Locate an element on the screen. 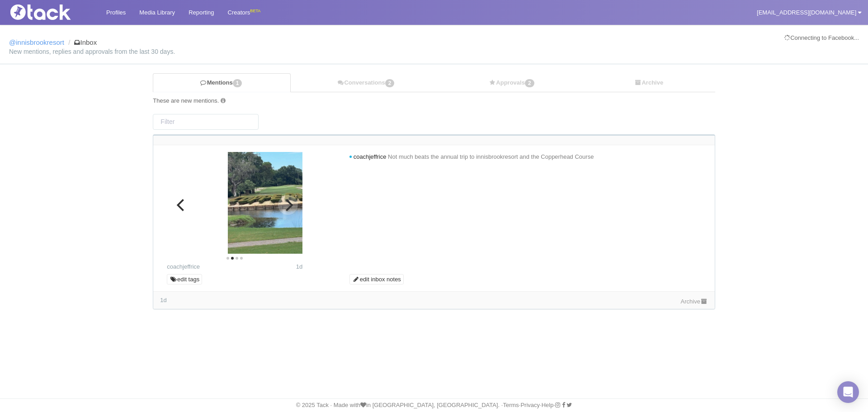  li: Page dot 2 is located at coordinates (232, 258).